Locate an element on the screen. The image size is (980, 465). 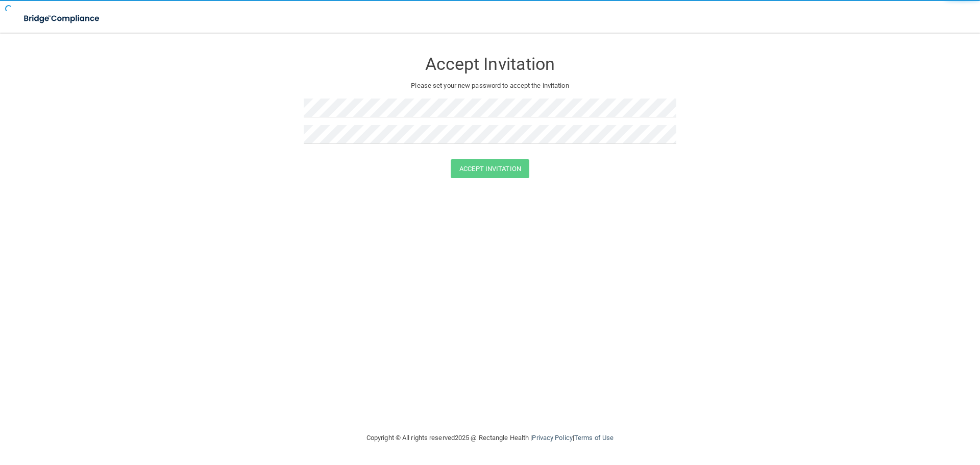
a: Privacy Policy is located at coordinates (552, 437).